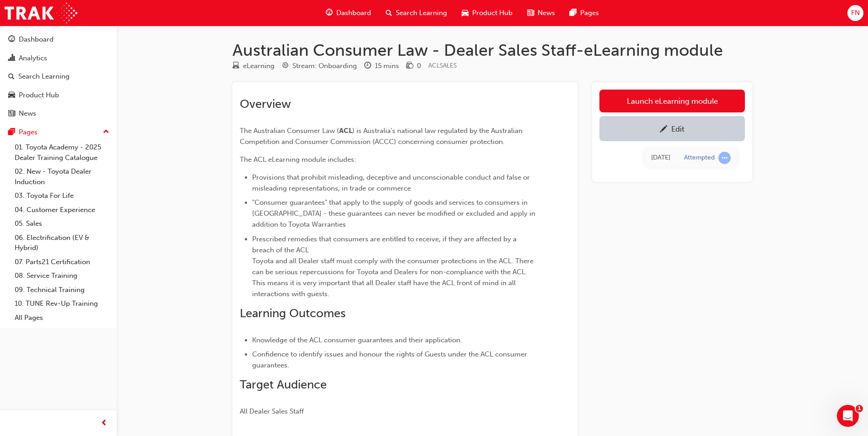 The image size is (868, 436). Describe the element at coordinates (58, 132) in the screenshot. I see `button: Pages` at that location.